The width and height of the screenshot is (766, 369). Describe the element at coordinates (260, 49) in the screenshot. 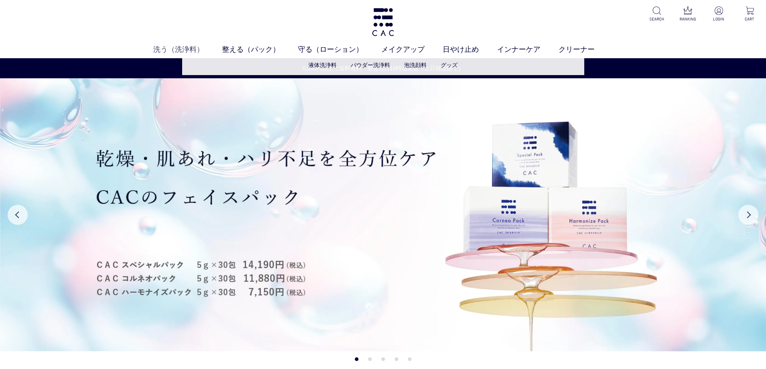

I see `a: 整える（パック）` at that location.